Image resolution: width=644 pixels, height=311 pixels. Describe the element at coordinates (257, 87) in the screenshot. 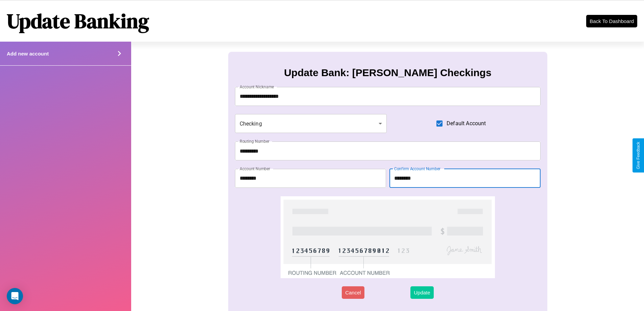

I see `label: Account Nickname` at that location.